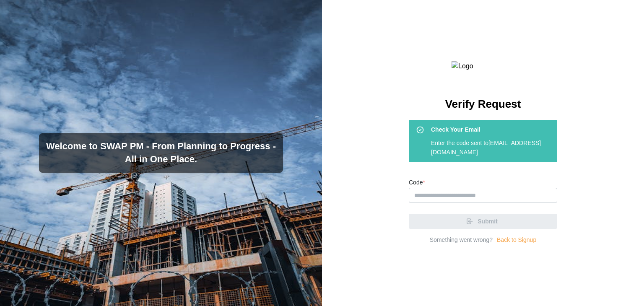 Image resolution: width=644 pixels, height=306 pixels. I want to click on span: Check Your Email, so click(456, 130).